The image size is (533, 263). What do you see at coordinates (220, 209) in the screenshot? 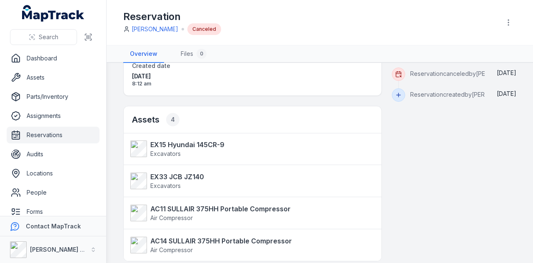
I see `strong: AC11 SULLAIR 375HH Portable Compressor` at bounding box center [220, 209].